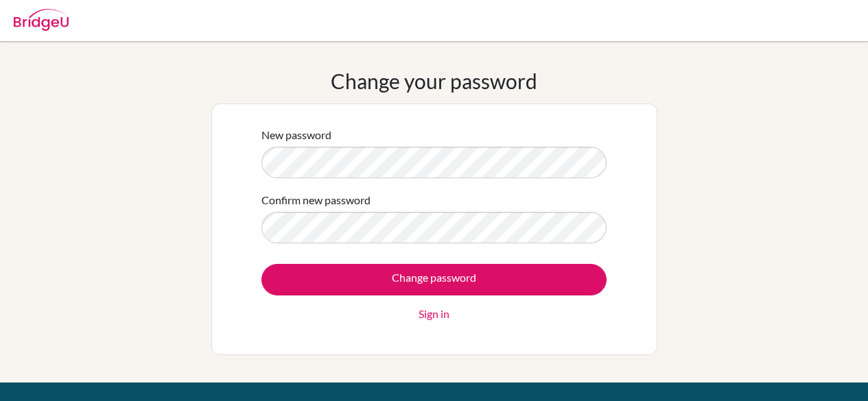 This screenshot has height=401, width=868. Describe the element at coordinates (434, 280) in the screenshot. I see `input: Change password` at that location.